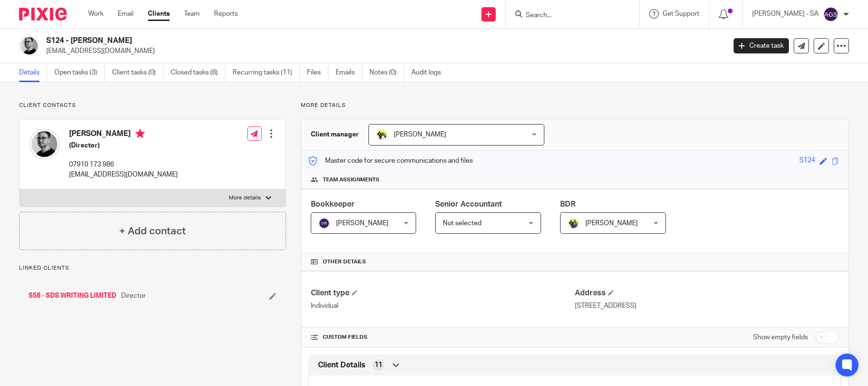 This screenshot has height=386, width=868. I want to click on a: Files, so click(318, 73).